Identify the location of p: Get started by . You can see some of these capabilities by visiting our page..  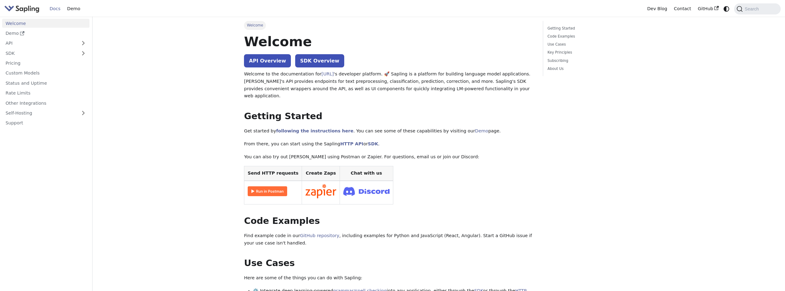
(389, 131).